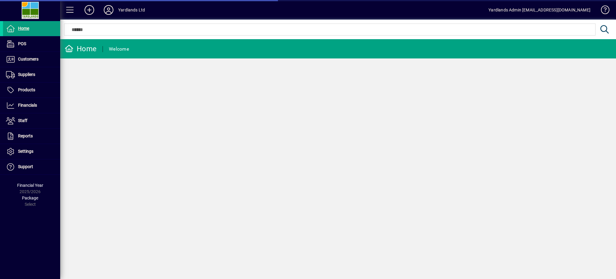 Image resolution: width=616 pixels, height=279 pixels. What do you see at coordinates (89, 10) in the screenshot?
I see `button: Add` at bounding box center [89, 10].